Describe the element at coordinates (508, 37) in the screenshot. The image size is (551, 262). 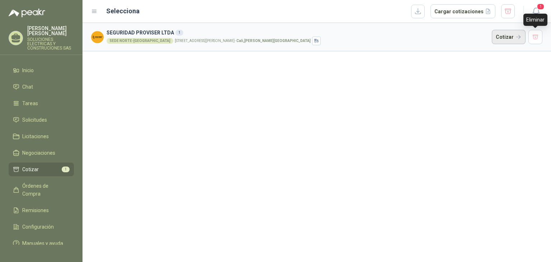
I see `a: Cotizar` at that location.